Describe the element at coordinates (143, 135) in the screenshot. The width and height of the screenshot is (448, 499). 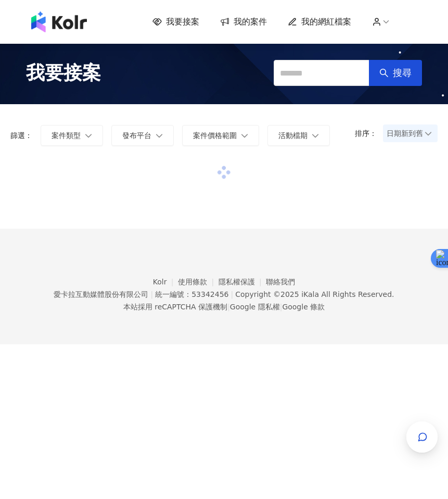
I see `button: 發布平台` at that location.